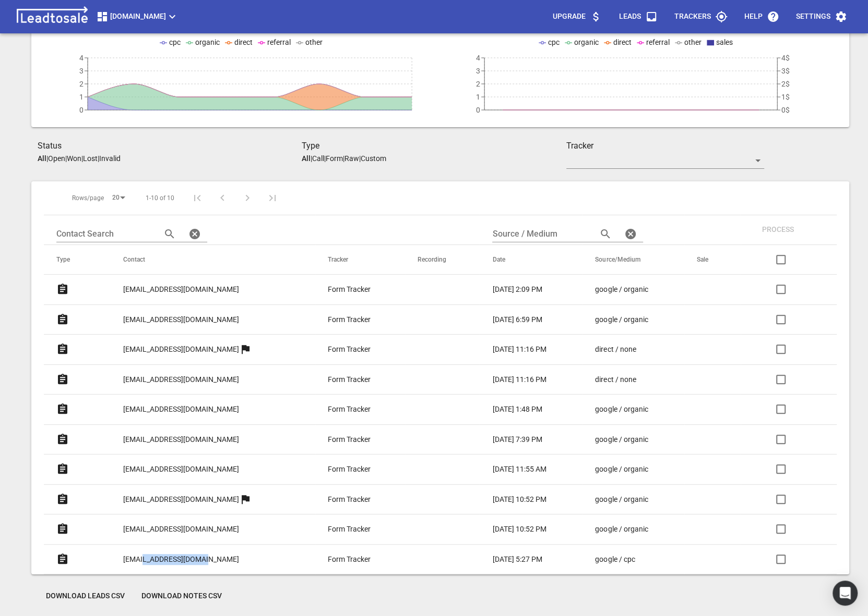  Describe the element at coordinates (159, 198) in the screenshot. I see `span: 1-10 of 10` at that location.